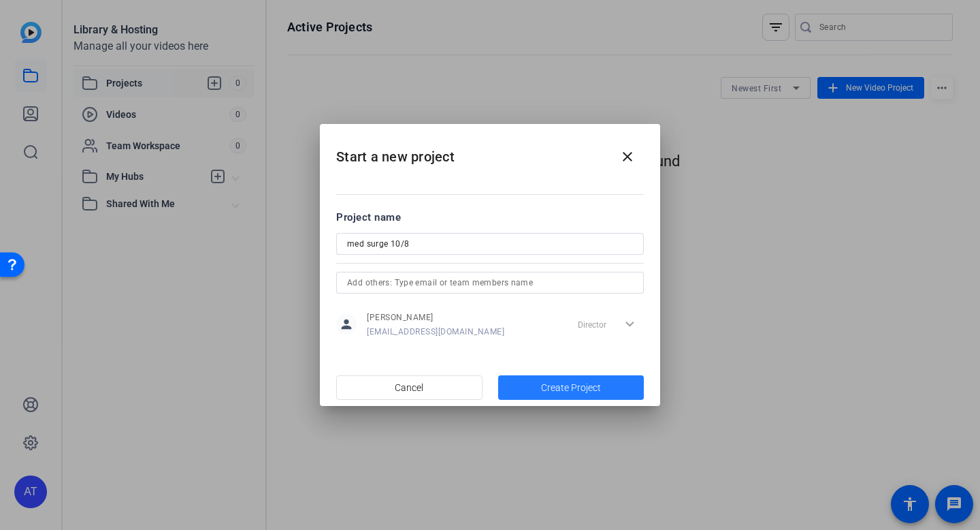 The height and width of the screenshot is (530, 980). What do you see at coordinates (571, 387) in the screenshot?
I see `button: Create Project` at bounding box center [571, 387].